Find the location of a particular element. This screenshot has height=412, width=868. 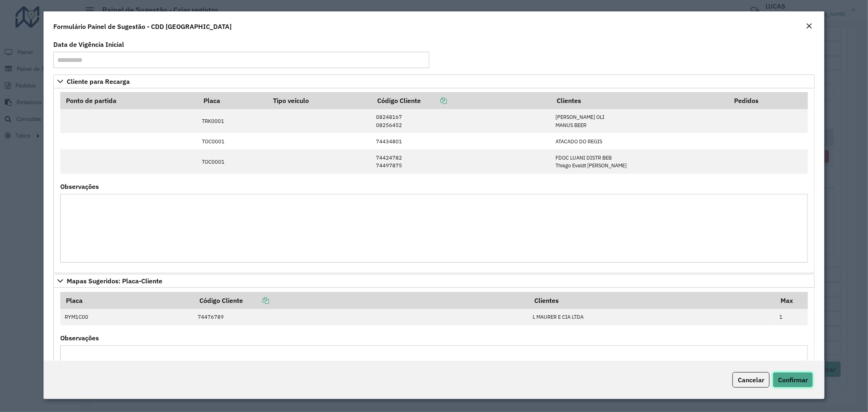

span: Cancelar is located at coordinates (751, 380).